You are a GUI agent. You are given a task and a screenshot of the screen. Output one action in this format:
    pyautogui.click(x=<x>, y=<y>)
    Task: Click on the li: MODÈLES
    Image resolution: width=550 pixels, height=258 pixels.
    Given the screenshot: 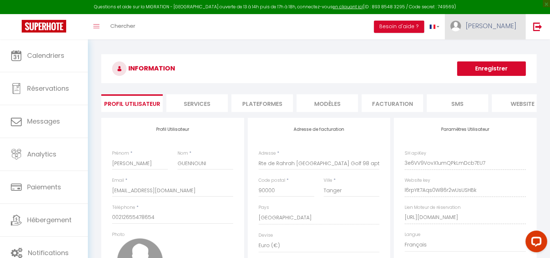 What is the action you would take?
    pyautogui.click(x=327, y=103)
    